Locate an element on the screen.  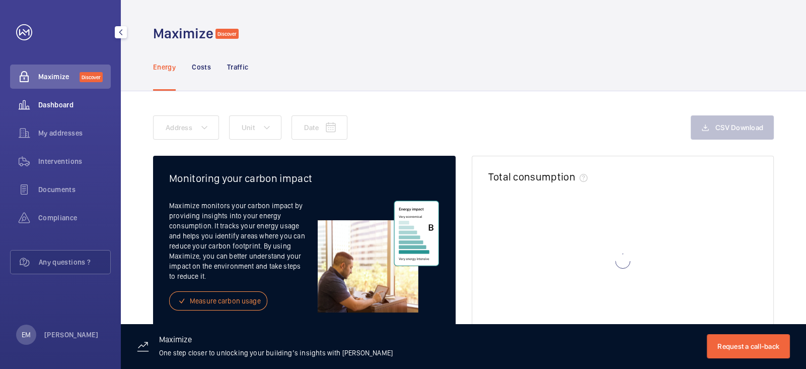
h1: Maximize is located at coordinates (183, 33).